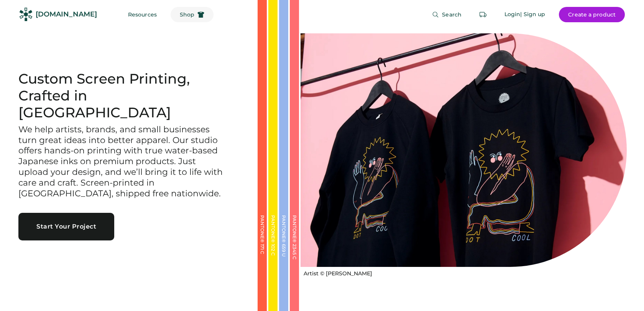 This screenshot has height=311, width=644. What do you see at coordinates (262, 253) in the screenshot?
I see `div: PANTONE® 171 C` at bounding box center [262, 253].